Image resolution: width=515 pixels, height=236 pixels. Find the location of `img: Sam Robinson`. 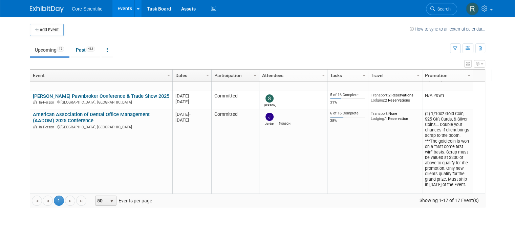

img: Sam Robinson is located at coordinates (270, 98).